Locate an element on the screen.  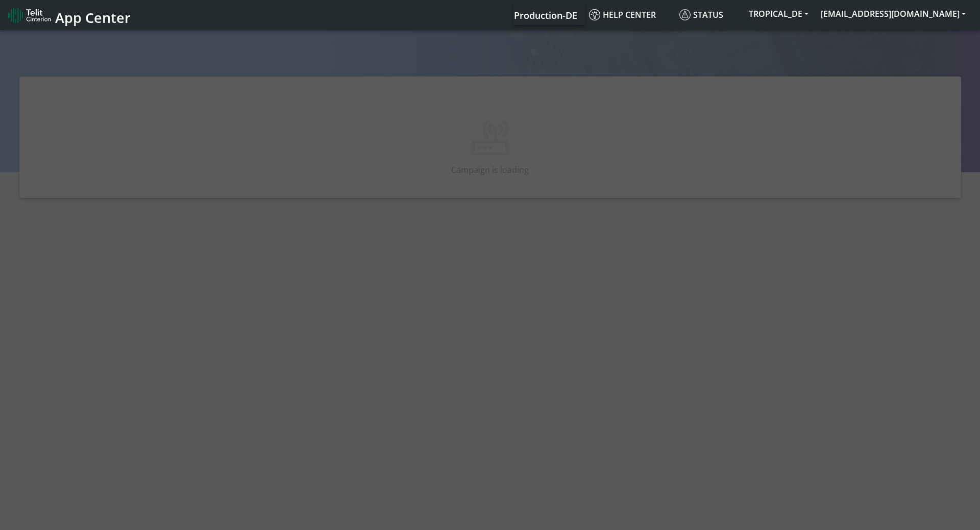
img: status.svg is located at coordinates (685, 15).